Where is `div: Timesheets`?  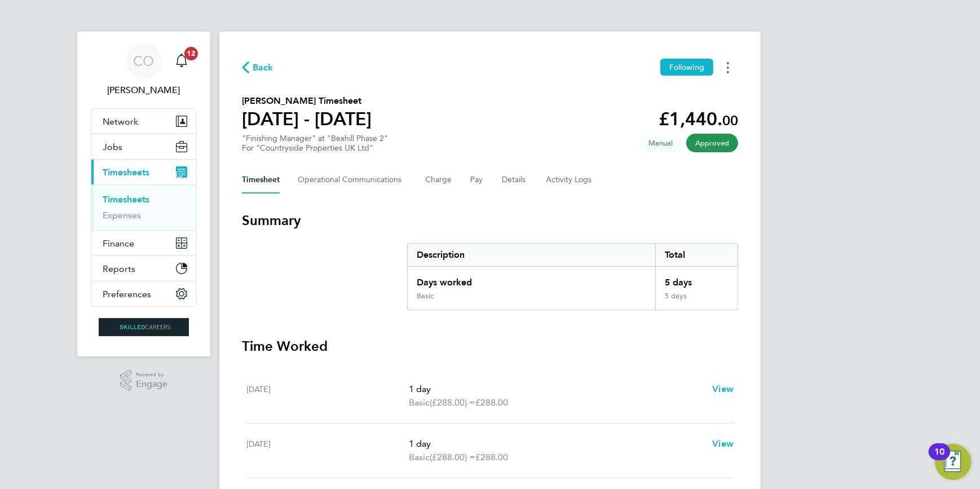
div: Timesheets is located at coordinates (144, 207).